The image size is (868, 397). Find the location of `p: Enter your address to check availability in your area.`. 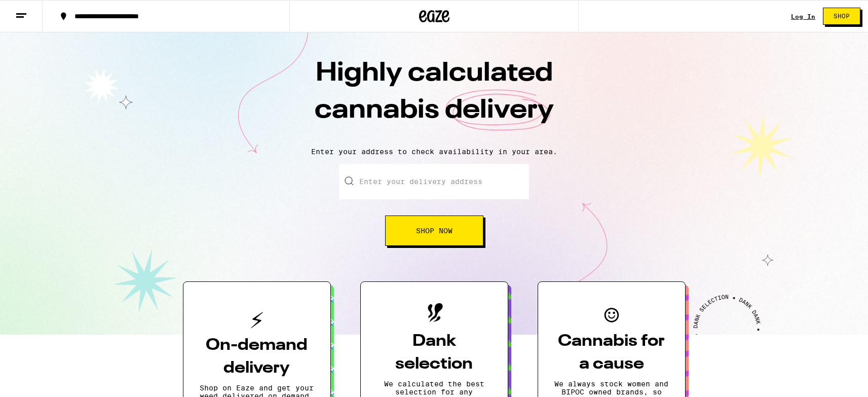

p: Enter your address to check availability in your area. is located at coordinates (434, 151).